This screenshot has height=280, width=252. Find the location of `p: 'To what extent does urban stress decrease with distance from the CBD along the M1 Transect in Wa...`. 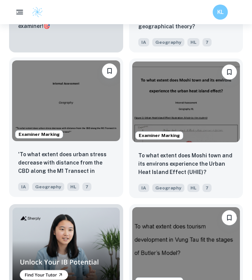

p: 'To what extent does urban stress decrease with distance from the CBD along the M1 Transect in Wa... is located at coordinates (66, 163).